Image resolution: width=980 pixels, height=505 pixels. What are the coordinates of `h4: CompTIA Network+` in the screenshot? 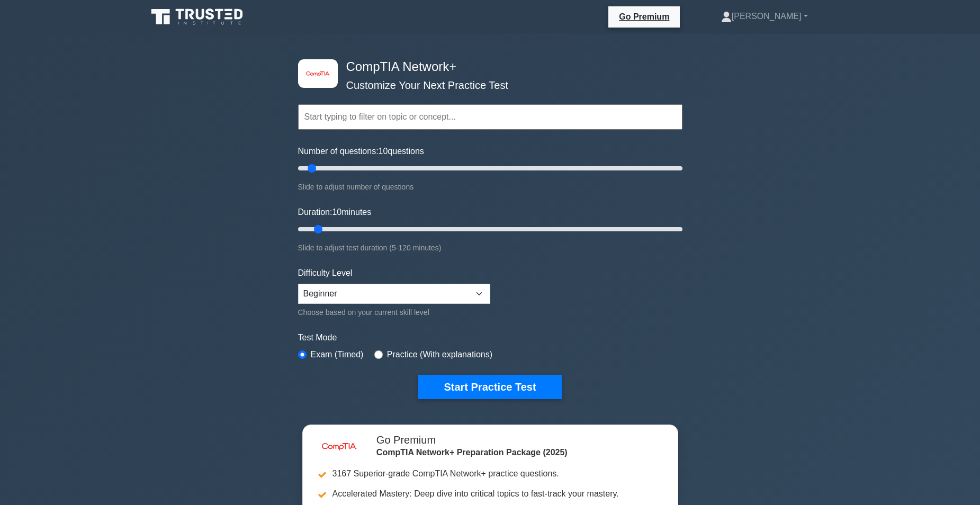 It's located at (486, 67).